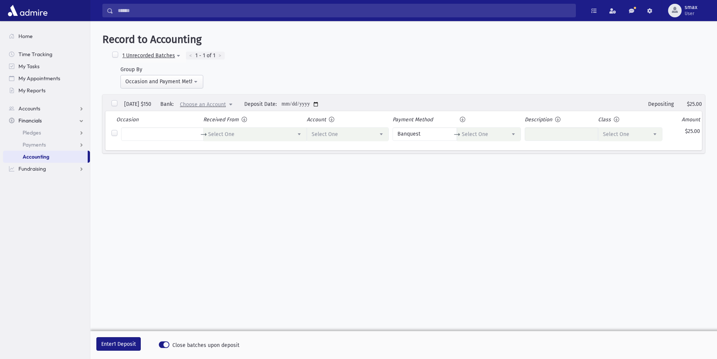  I want to click on a: My Appointments, so click(46, 78).